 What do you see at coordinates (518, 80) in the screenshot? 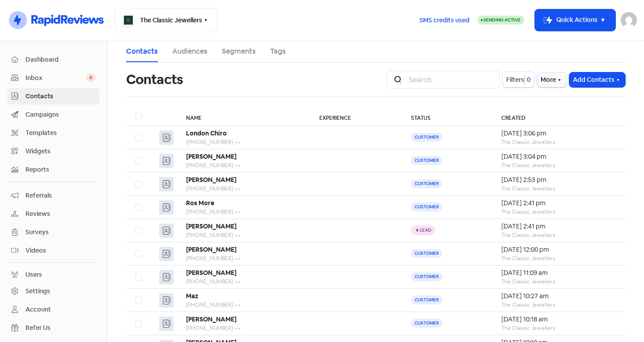
I see `button: Filters0` at bounding box center [518, 80].